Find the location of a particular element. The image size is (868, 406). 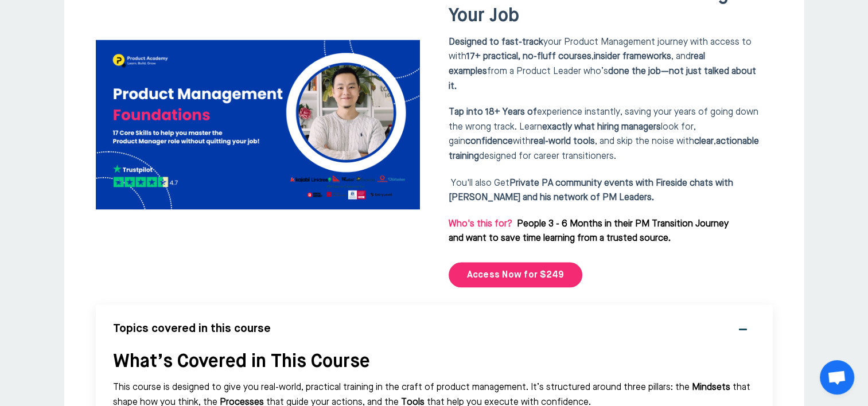

strong: Designed to fast-track is located at coordinates (496, 42).